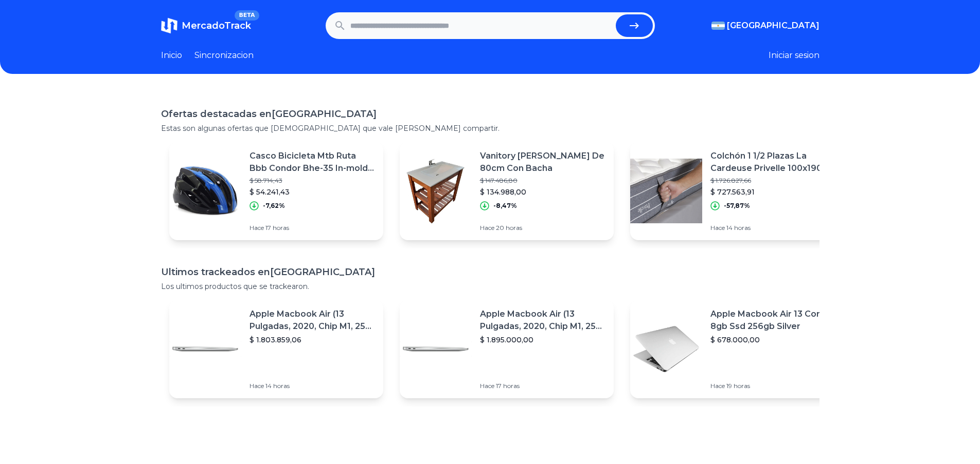  I want to click on p: Colchón 1 1/2 Plazas La Cardeuse Privelle 100x190, so click(772, 162).